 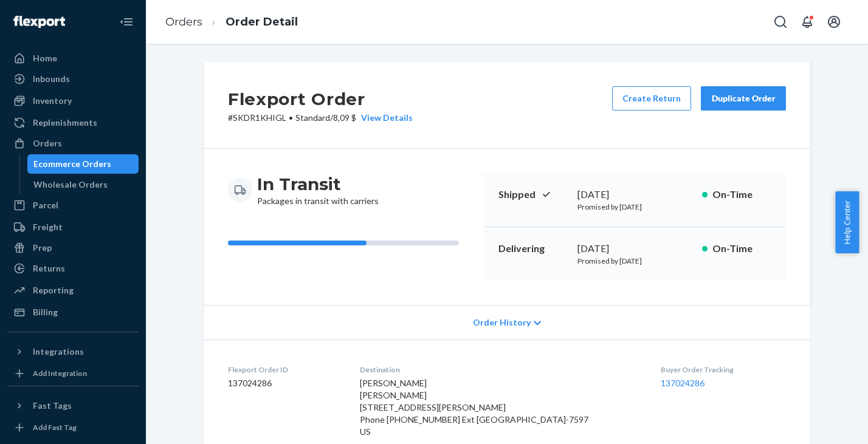 I want to click on div: Inbounds, so click(x=51, y=79).